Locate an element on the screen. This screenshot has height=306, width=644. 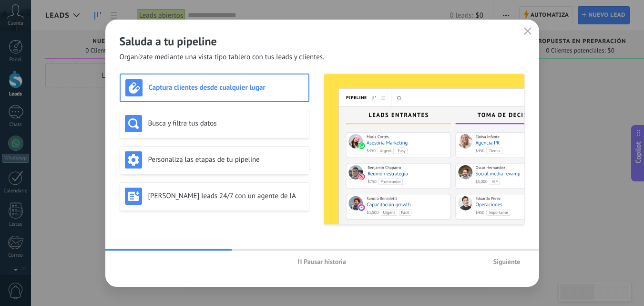
button: Siguiente is located at coordinates (506, 262).